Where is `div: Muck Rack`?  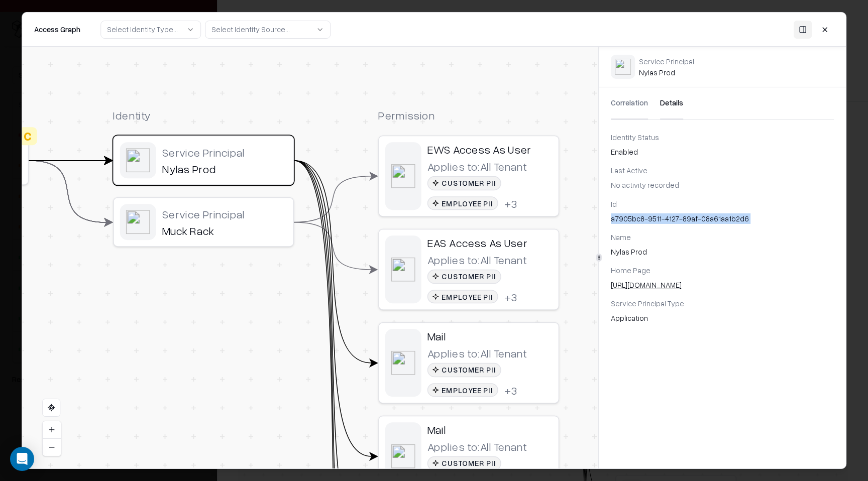
div: Muck Rack is located at coordinates (224, 230).